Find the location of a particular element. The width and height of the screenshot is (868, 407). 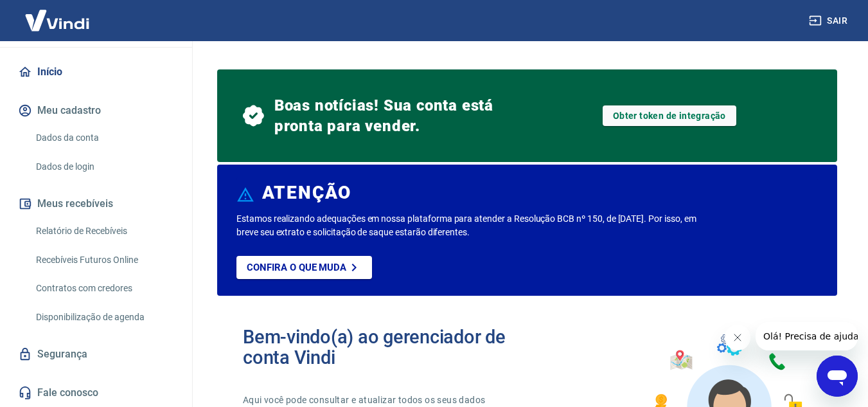

a: Contratos com credores is located at coordinates (104, 288).